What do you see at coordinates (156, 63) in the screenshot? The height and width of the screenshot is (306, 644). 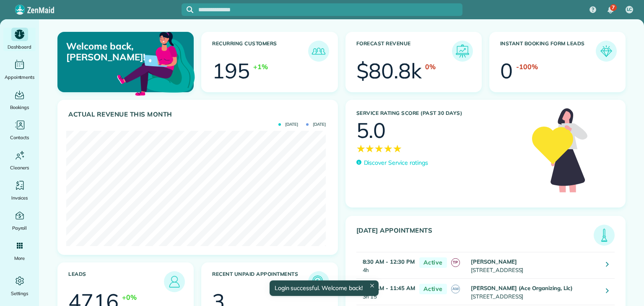 I see `img: dashboard_welcome-42a62b7d889689a78055ac9021e634bf52bae3f8056760290aed330b23ab8690.png` at bounding box center [156, 63].